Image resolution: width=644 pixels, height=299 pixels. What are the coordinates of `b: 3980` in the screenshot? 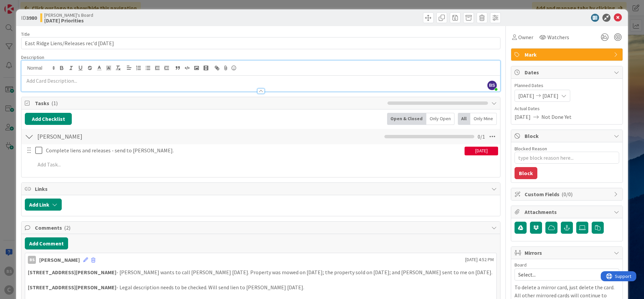 It's located at (32, 18).